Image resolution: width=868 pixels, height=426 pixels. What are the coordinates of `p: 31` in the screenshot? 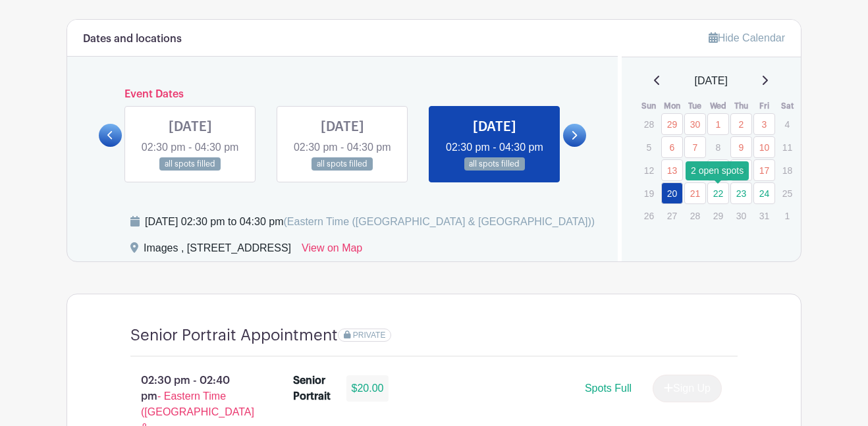 It's located at (764, 215).